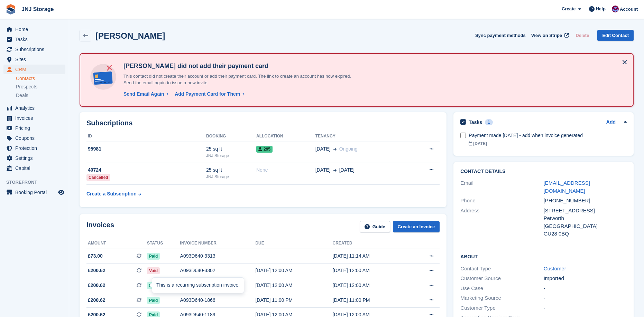 The height and width of the screenshot is (317, 644). Describe the element at coordinates (218, 270) in the screenshot. I see `div: A093D640-3302` at that location.